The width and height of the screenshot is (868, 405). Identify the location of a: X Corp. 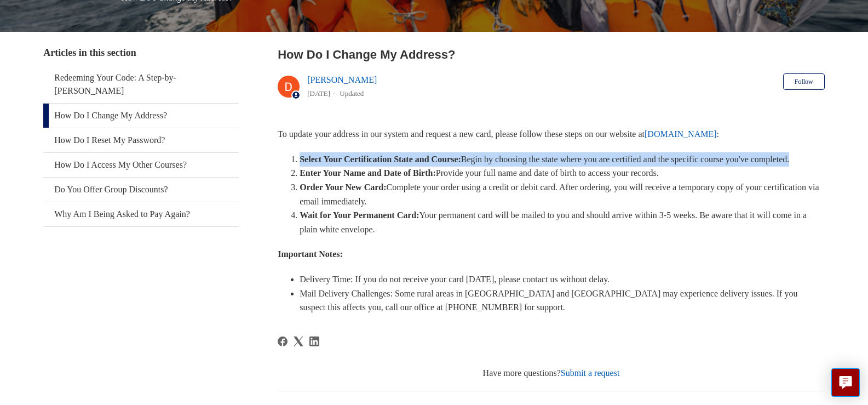
(298, 341).